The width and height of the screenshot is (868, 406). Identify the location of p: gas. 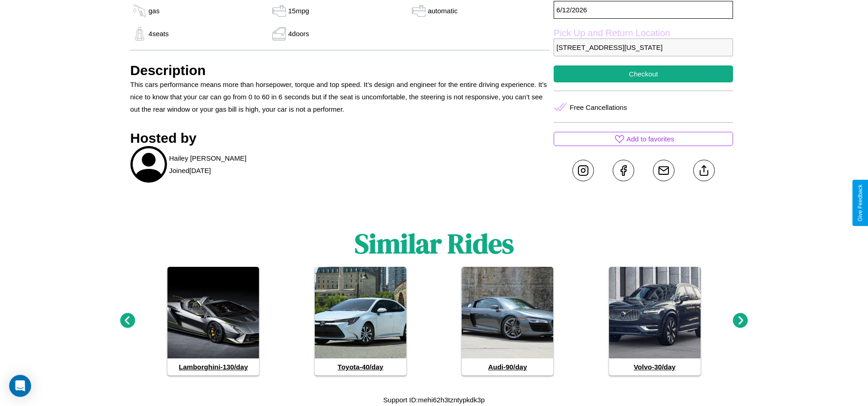
(154, 10).